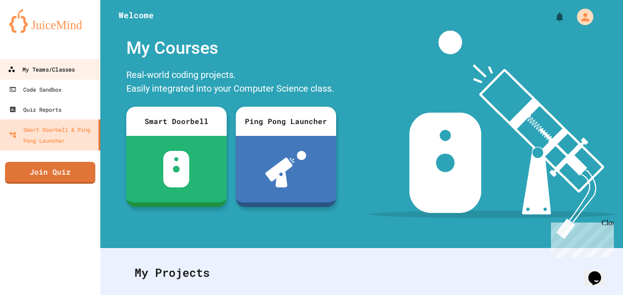 The height and width of the screenshot is (295, 623). Describe the element at coordinates (231, 83) in the screenshot. I see `div: Real-world coding projects. Easily integrated into your Computer Science class.` at that location.